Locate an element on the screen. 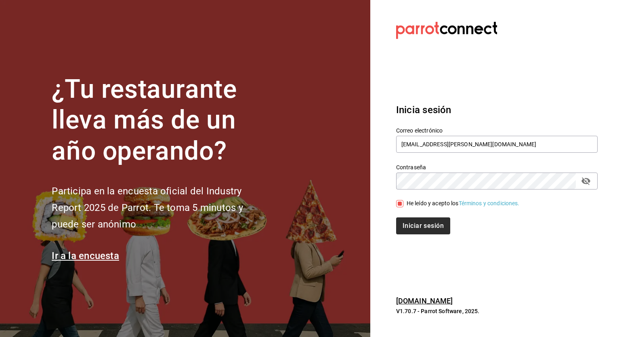 Image resolution: width=617 pixels, height=337 pixels. a: Ir a la encuesta is located at coordinates (85, 255).